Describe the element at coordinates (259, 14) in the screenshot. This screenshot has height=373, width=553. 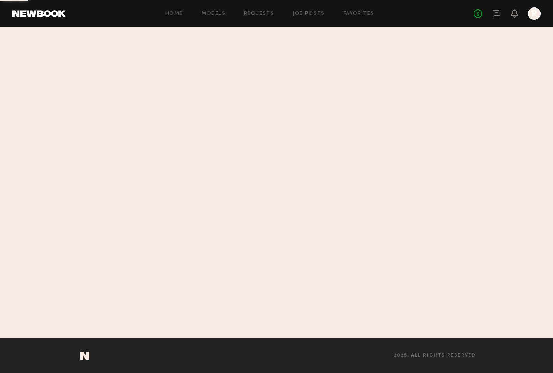
I see `a: Requests` at that location.